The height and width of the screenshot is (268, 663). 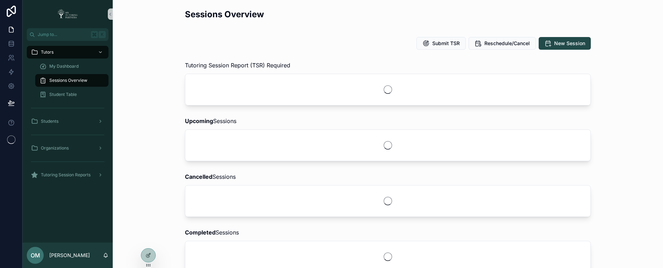 I want to click on span: New Session, so click(x=570, y=43).